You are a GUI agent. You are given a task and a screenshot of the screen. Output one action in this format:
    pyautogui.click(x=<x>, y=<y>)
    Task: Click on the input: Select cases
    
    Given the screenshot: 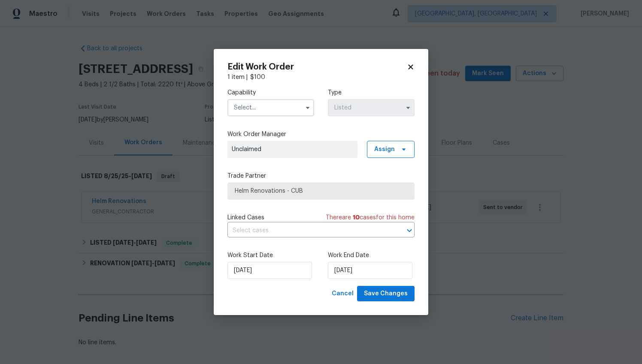 What is the action you would take?
    pyautogui.click(x=309, y=231)
    